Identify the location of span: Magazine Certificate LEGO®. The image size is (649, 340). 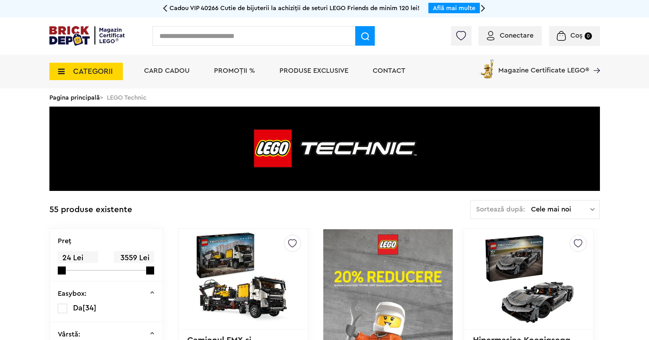
(543, 66).